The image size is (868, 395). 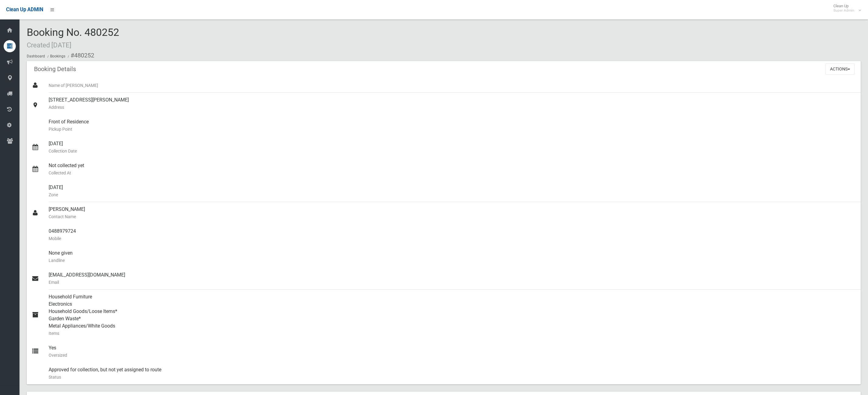 What do you see at coordinates (452, 107) in the screenshot?
I see `small: Address` at bounding box center [452, 107].